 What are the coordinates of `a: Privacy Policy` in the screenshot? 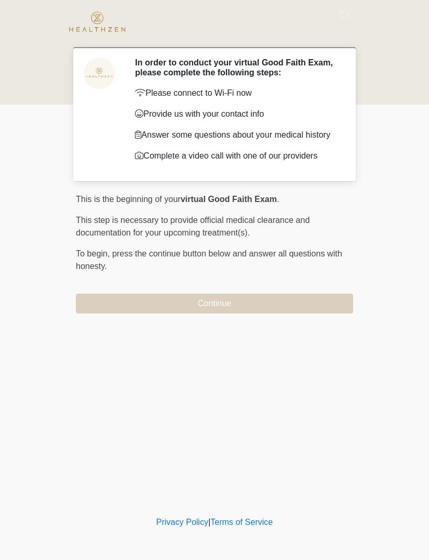 It's located at (183, 522).